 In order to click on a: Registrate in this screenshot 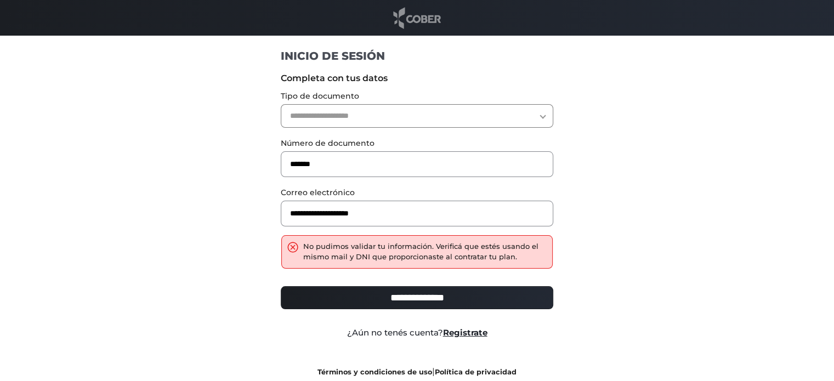, I will do `click(465, 332)`.